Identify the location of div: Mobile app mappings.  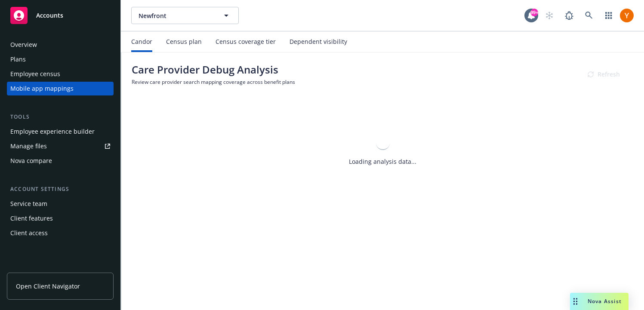
(42, 88).